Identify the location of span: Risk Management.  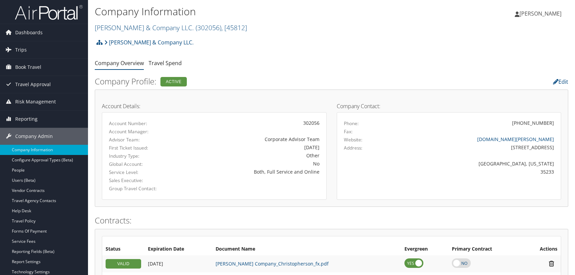
(36, 102).